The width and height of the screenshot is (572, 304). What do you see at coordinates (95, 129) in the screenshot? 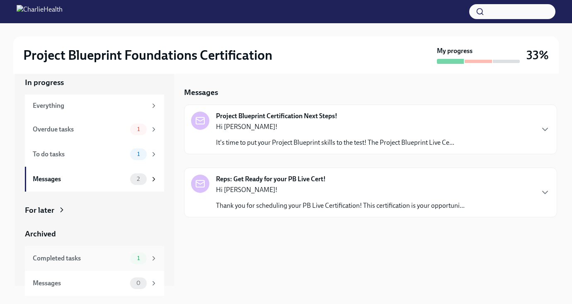
I see `a: Overdue tasks1` at bounding box center [95, 129].